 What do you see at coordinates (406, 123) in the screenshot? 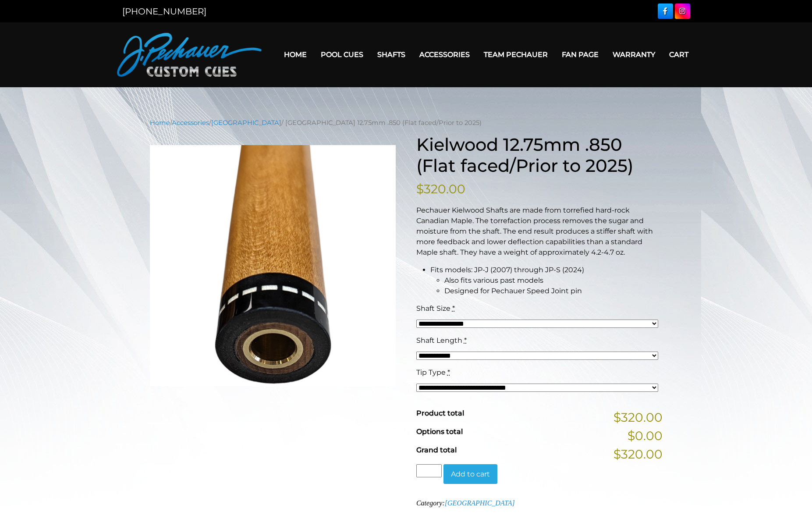
I see `nav: Breadcrumb` at bounding box center [406, 123].